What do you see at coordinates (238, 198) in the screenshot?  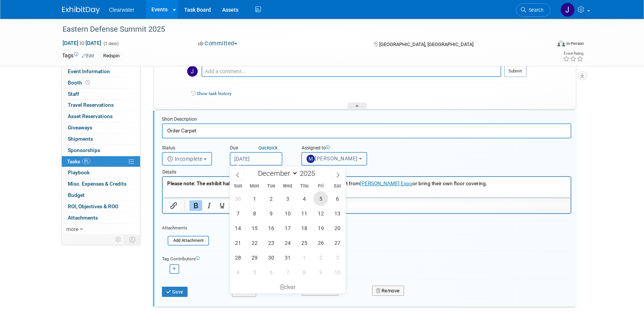 I see `span: November 30, 2025` at bounding box center [238, 198].